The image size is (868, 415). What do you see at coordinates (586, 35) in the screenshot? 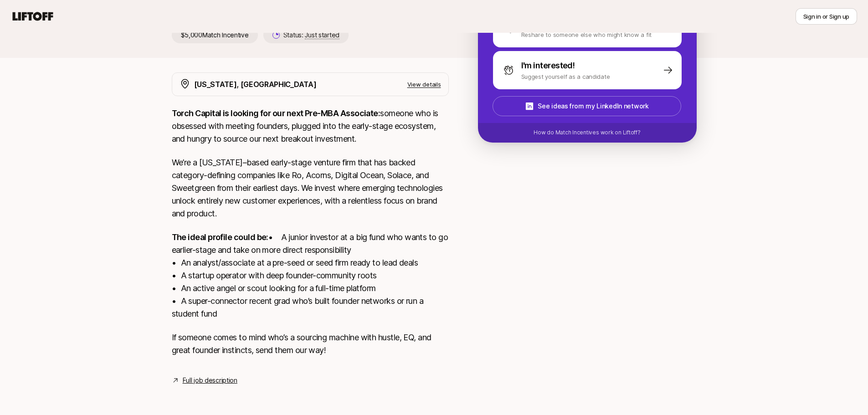
I see `p: Reshare to someone else who might know a fit` at bounding box center [586, 35].